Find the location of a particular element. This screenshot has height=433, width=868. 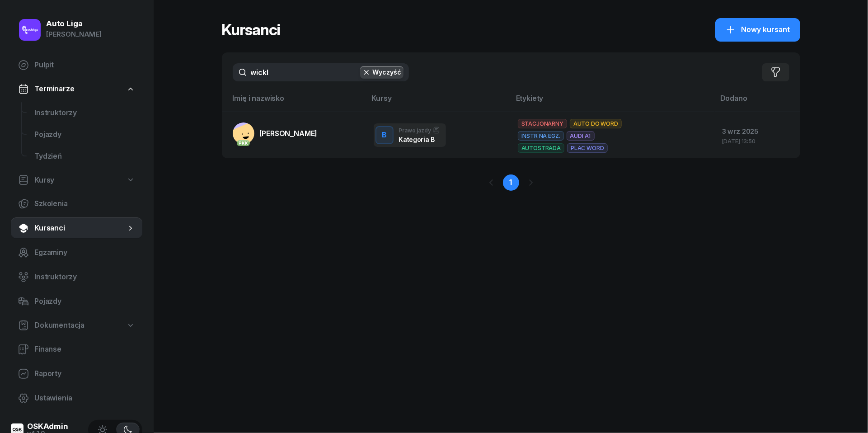

div: 3 wrz 2025 is located at coordinates (757, 132).